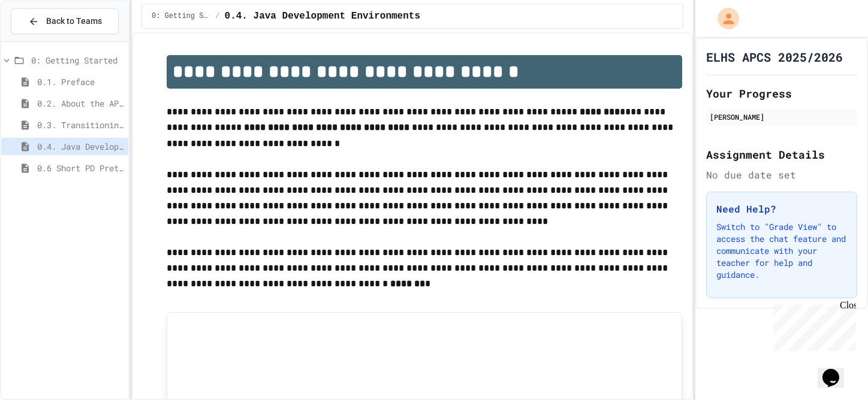 The image size is (868, 400). What do you see at coordinates (44, 40) in the screenshot?
I see `div: Chat with us now!Close` at bounding box center [44, 40].